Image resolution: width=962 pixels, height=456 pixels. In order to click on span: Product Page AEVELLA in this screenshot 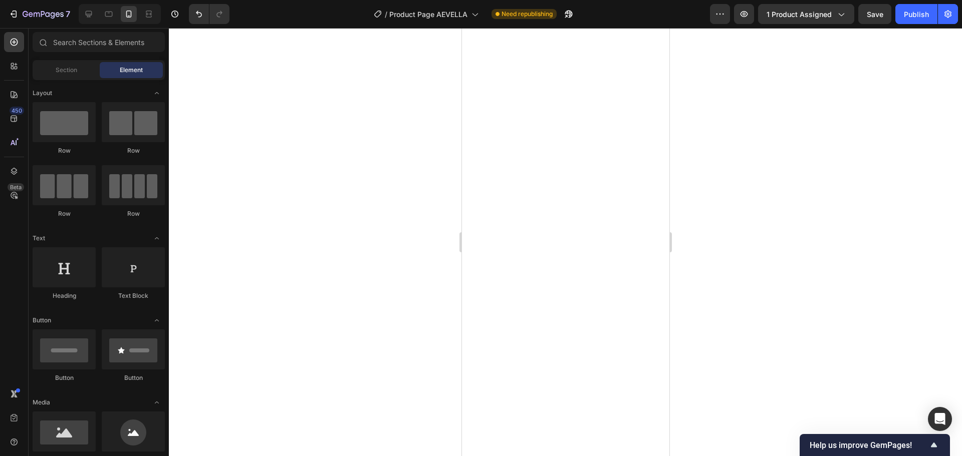, I will do `click(428, 14)`.